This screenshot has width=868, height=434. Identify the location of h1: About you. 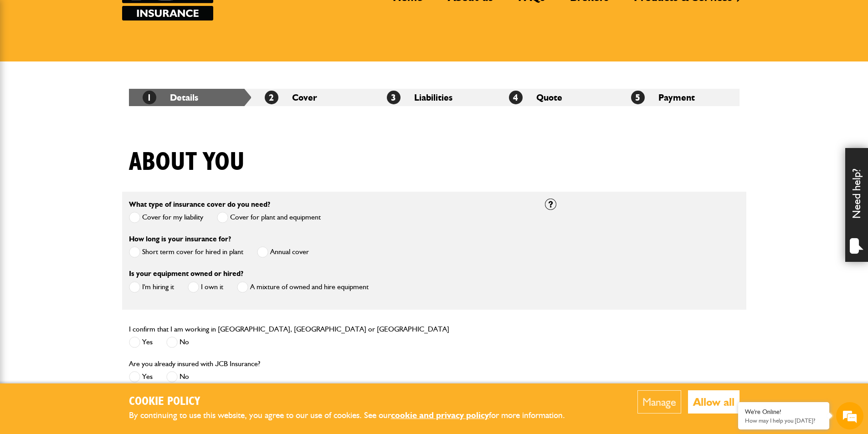
(186, 162).